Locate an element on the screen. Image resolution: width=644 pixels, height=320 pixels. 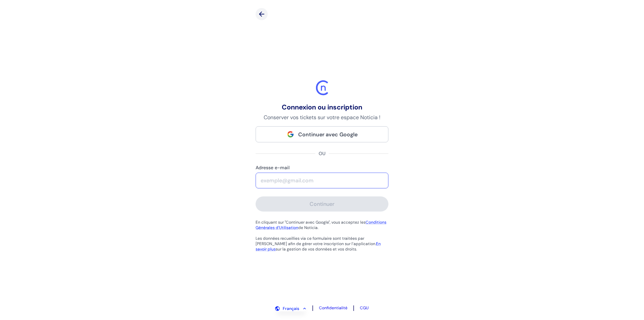
a: Confidentialité is located at coordinates (333, 307).